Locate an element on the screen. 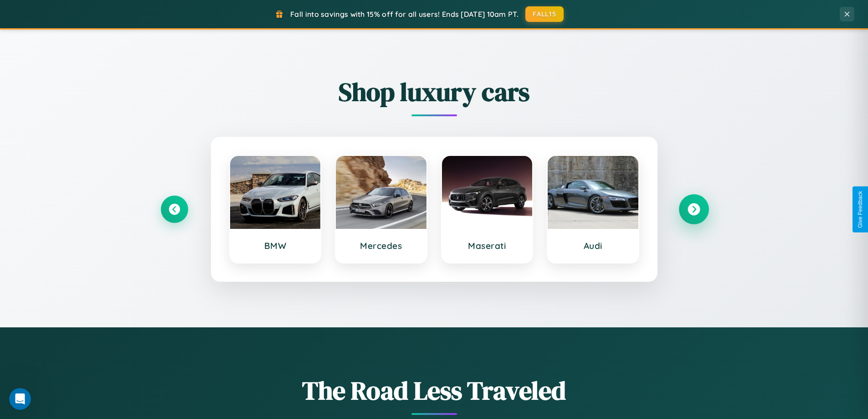 This screenshot has height=419, width=868. h3: BMW is located at coordinates (276, 246).